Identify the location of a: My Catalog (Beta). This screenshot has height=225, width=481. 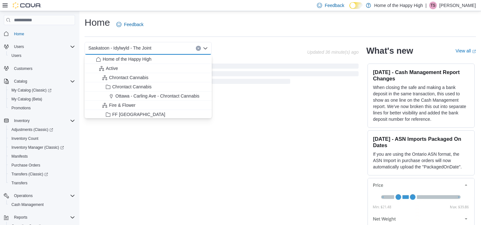
(27, 99).